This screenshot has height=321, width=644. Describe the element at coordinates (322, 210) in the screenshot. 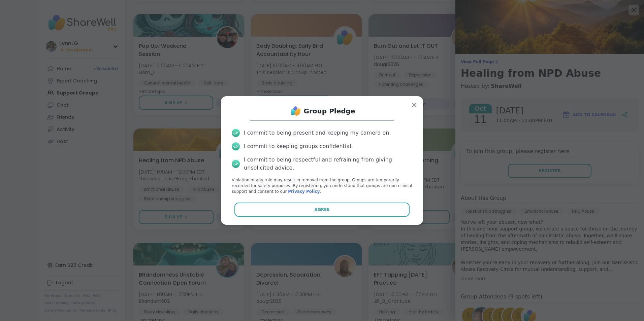

I see `button: Agree` at that location.